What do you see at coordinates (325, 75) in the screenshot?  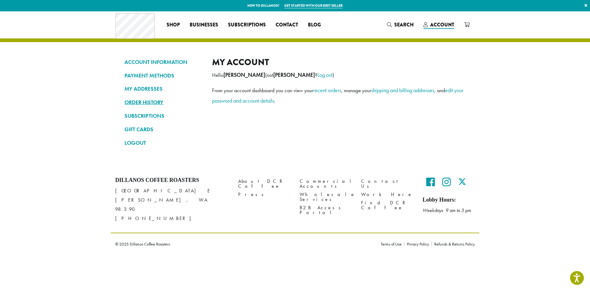 I see `a: Log out` at bounding box center [325, 75].